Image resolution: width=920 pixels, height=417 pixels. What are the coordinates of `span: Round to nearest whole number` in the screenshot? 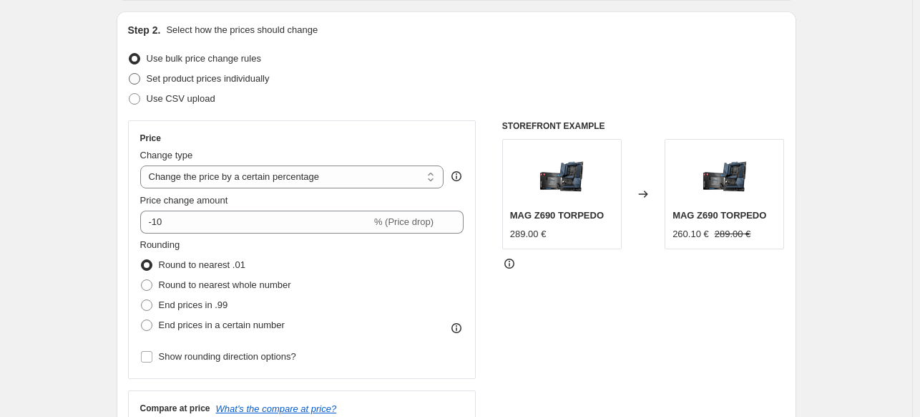 It's located at (225, 284).